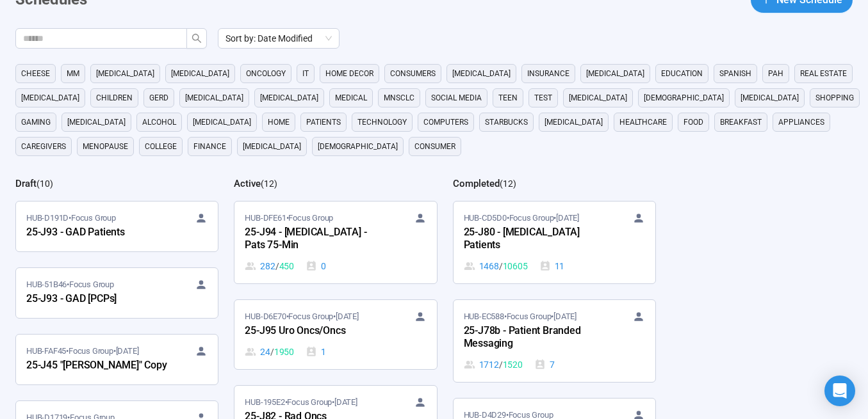 The image size is (868, 419). Describe the element at coordinates (117, 226) in the screenshot. I see `a: HUB-D191D•Focus Group25-J93 - GAD Patients` at that location.